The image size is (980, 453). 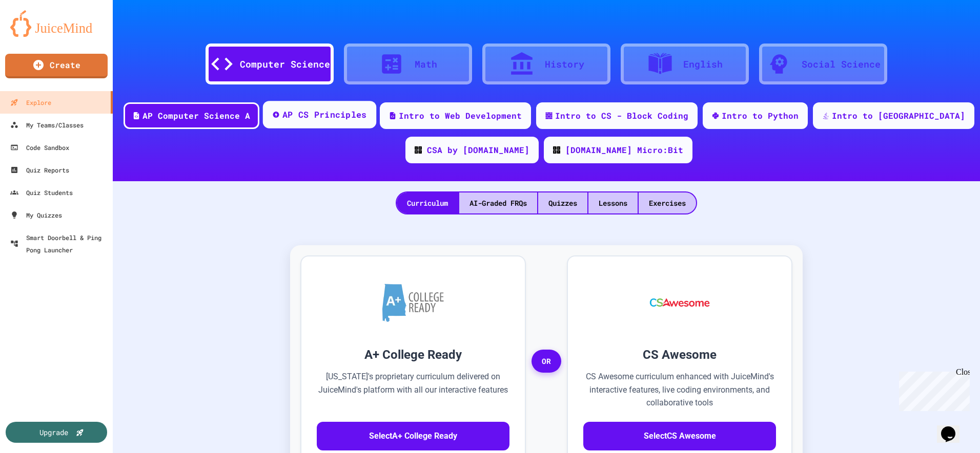 What do you see at coordinates (680, 355) in the screenshot?
I see `h3: CS Awesome` at bounding box center [680, 355].